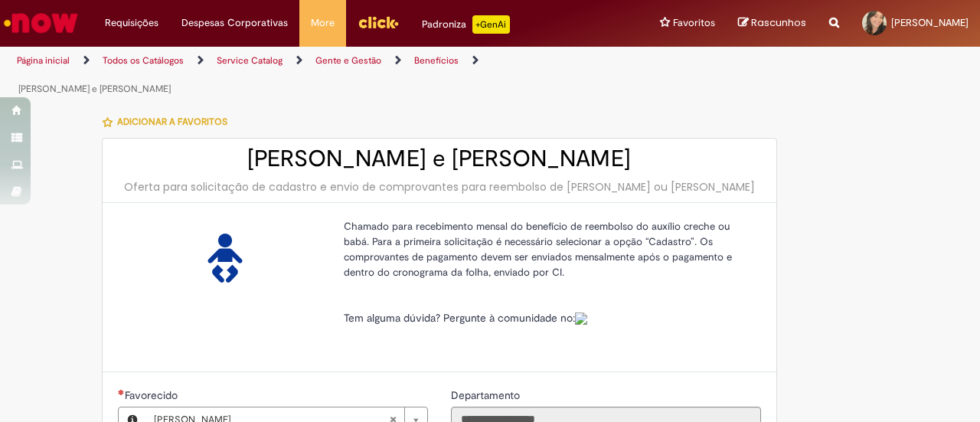 This screenshot has width=980, height=422. Describe the element at coordinates (487, 395) in the screenshot. I see `span: Somente leitura - Departamento` at that location.